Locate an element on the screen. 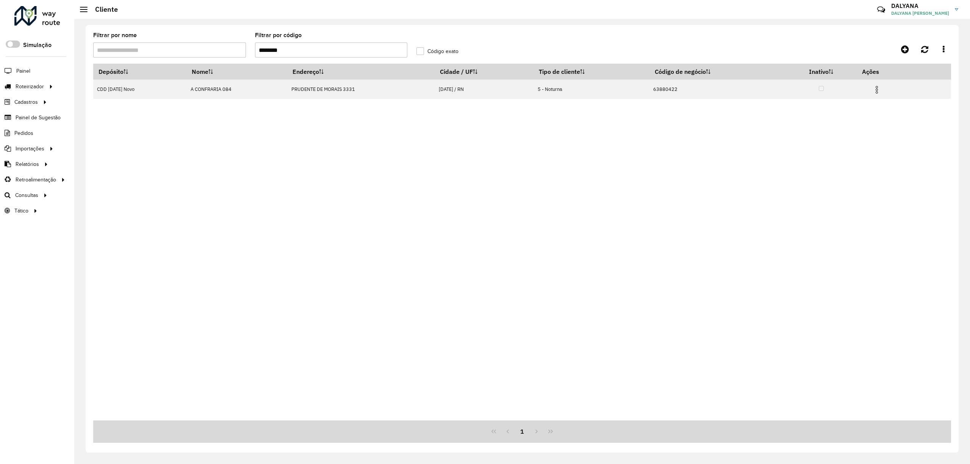 The height and width of the screenshot is (464, 970). td: A CONFRARIA 084 is located at coordinates (237, 89).